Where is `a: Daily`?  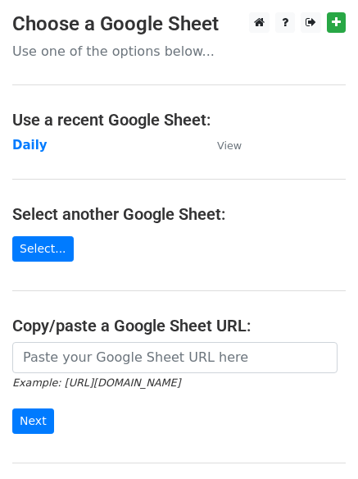
a: Daily is located at coordinates (30, 145).